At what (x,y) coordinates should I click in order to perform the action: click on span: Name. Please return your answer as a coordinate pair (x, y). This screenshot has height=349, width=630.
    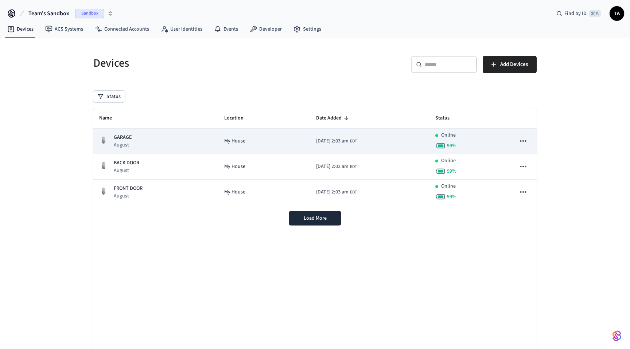
    Looking at the image, I should click on (110, 118).